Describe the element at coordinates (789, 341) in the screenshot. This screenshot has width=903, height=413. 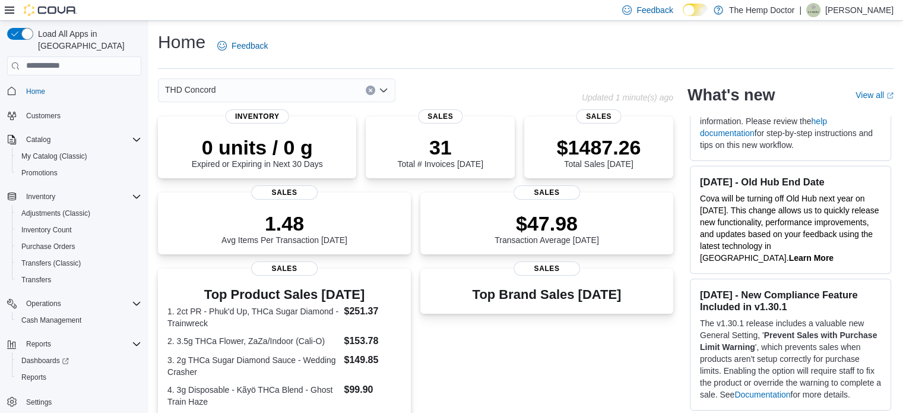
I see `strong: Prevent Sales with Purchase Limit Warning` at that location.